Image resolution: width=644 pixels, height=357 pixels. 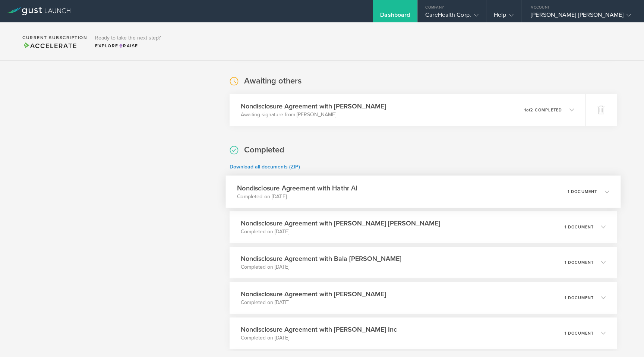 What do you see at coordinates (297, 188) in the screenshot?
I see `h3: Nondisclosure Agreement with Hathr AI` at bounding box center [297, 188].